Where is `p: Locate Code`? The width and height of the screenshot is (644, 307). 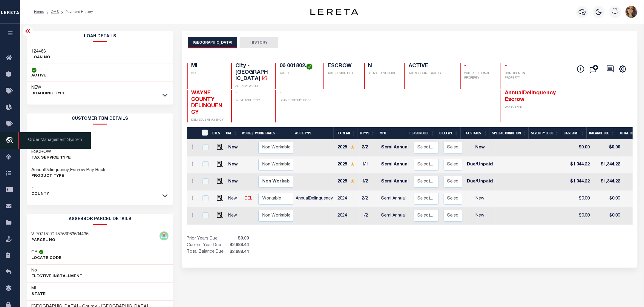 p: Locate Code is located at coordinates (47, 258).